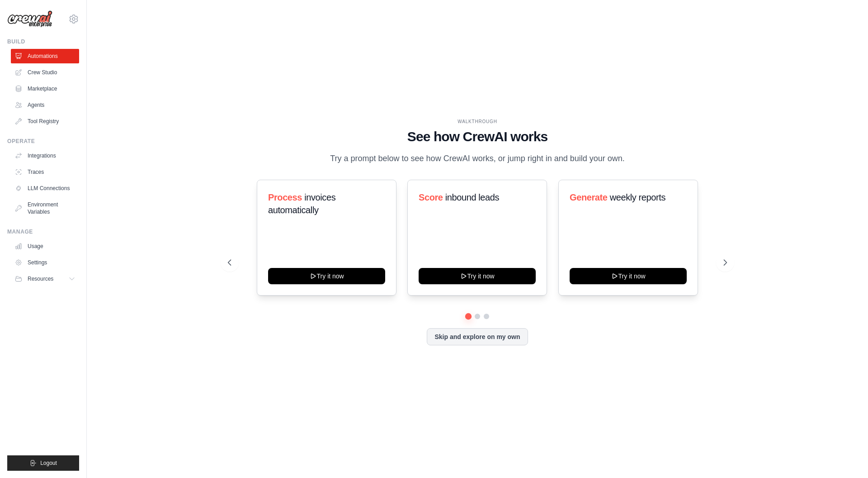 Image resolution: width=868 pixels, height=478 pixels. Describe the element at coordinates (43, 42) in the screenshot. I see `div: Build` at that location.